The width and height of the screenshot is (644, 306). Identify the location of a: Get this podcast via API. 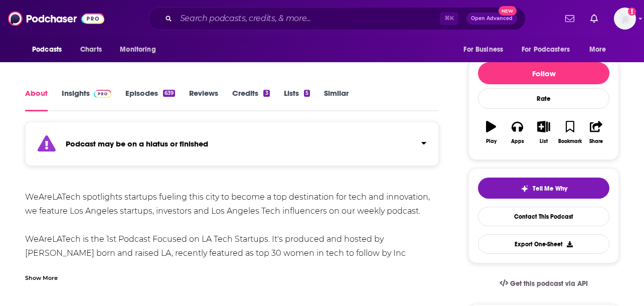
(544, 284).